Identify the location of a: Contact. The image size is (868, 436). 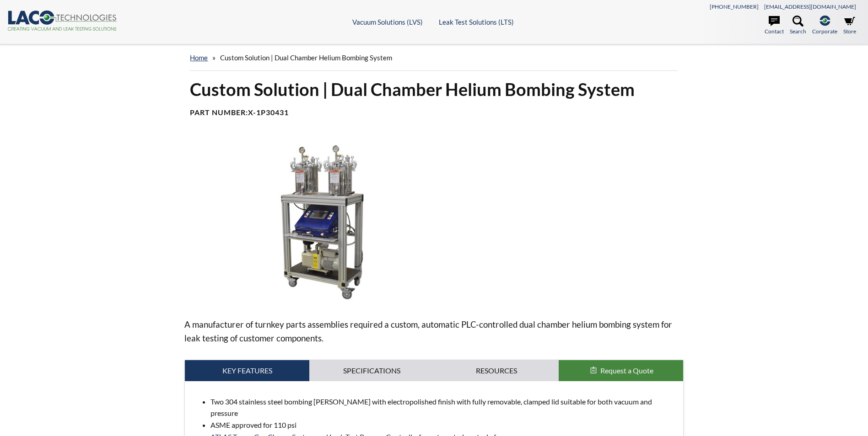
(775, 25).